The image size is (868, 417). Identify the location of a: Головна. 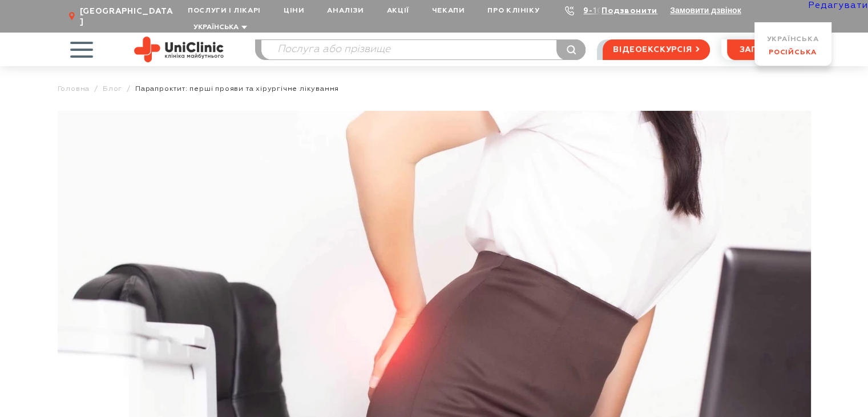
(74, 89).